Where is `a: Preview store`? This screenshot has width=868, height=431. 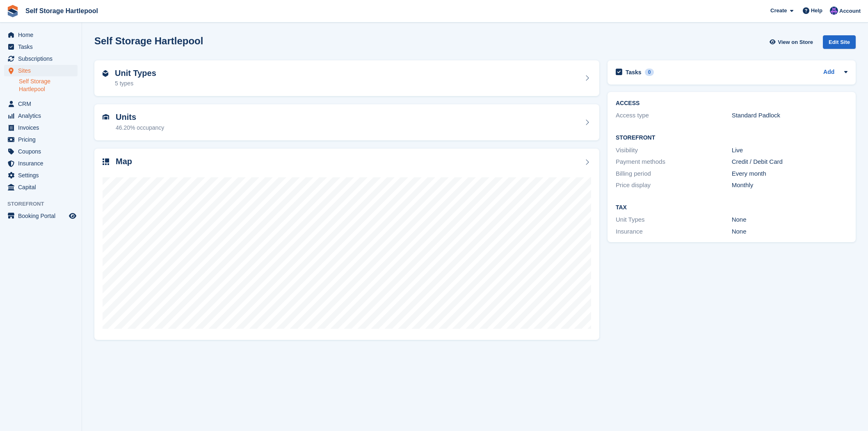 a: Preview store is located at coordinates (73, 216).